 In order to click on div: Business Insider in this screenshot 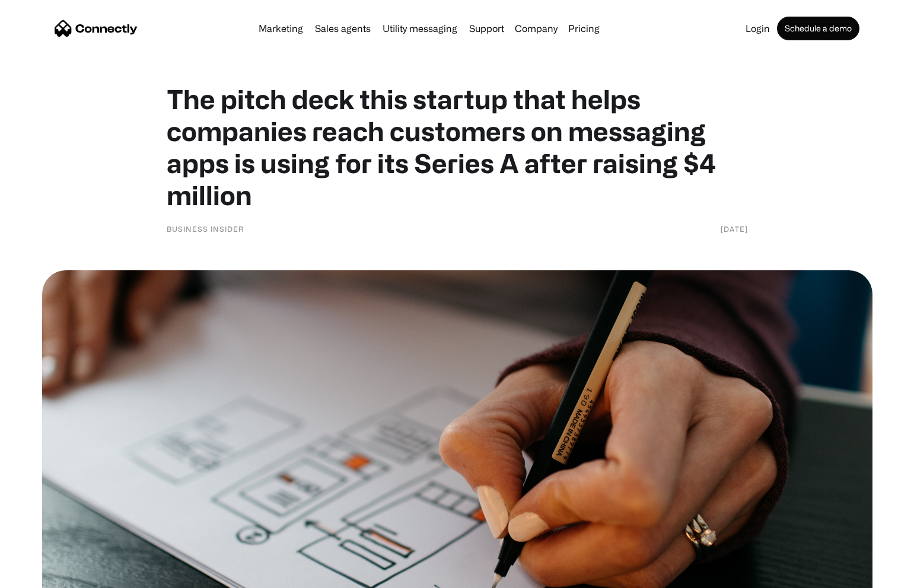, I will do `click(205, 229)`.